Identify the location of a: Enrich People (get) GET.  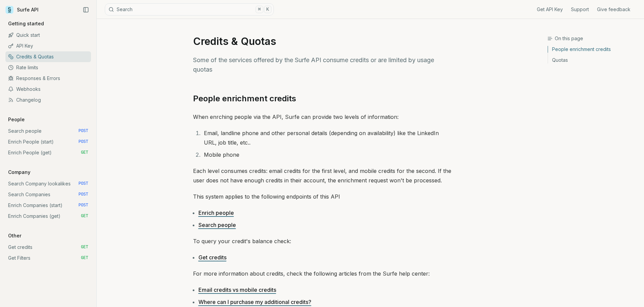
(48, 153).